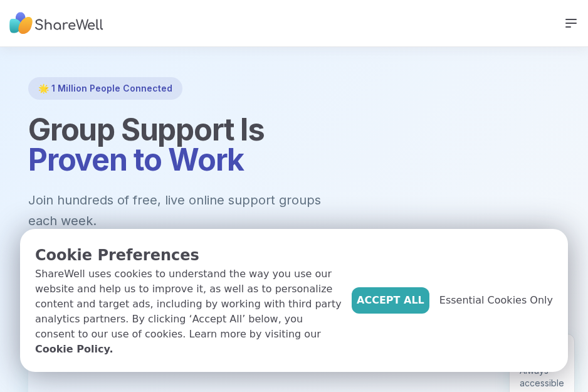  Describe the element at coordinates (390, 301) in the screenshot. I see `span: Accept All` at that location.